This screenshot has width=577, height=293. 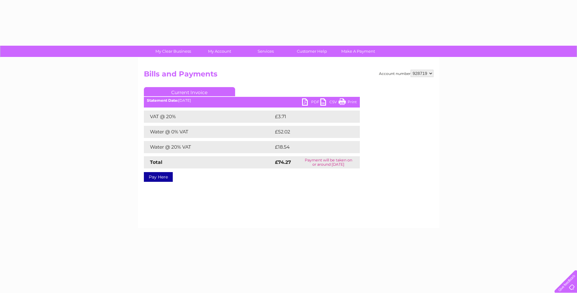 I want to click on a: Pay Here, so click(x=158, y=177).